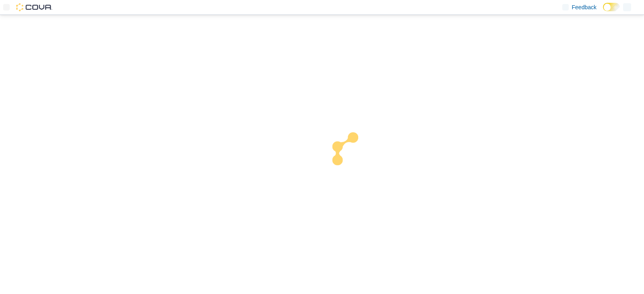 The image size is (644, 294). I want to click on span: Dark Mode, so click(603, 11).